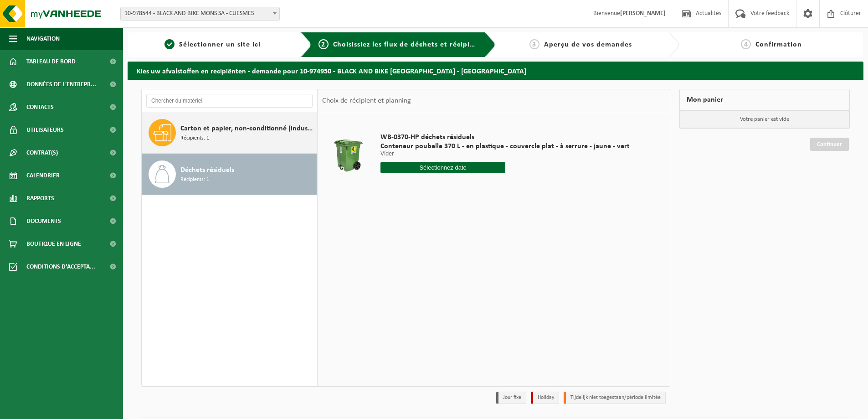 Image resolution: width=868 pixels, height=419 pixels. Describe the element at coordinates (220, 44) in the screenshot. I see `span: Sélectionner un site ici` at that location.